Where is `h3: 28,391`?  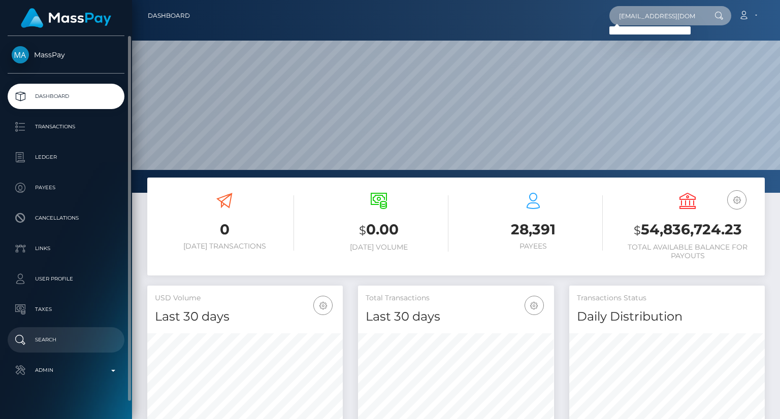
h3: 28,391 is located at coordinates (533, 230).